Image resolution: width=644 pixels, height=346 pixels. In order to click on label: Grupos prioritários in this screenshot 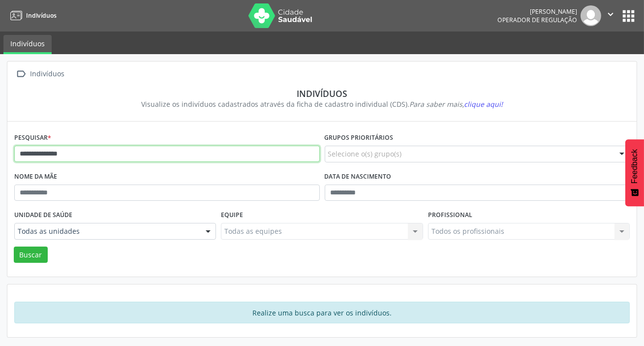, I will do `click(359, 138)`.